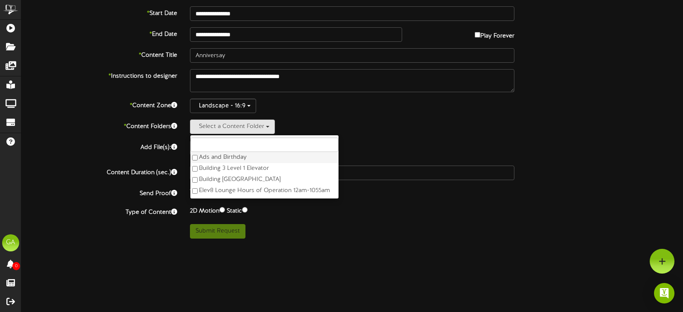 This screenshot has height=312, width=683. Describe the element at coordinates (99, 75) in the screenshot. I see `label: Instructions to designer` at that location.